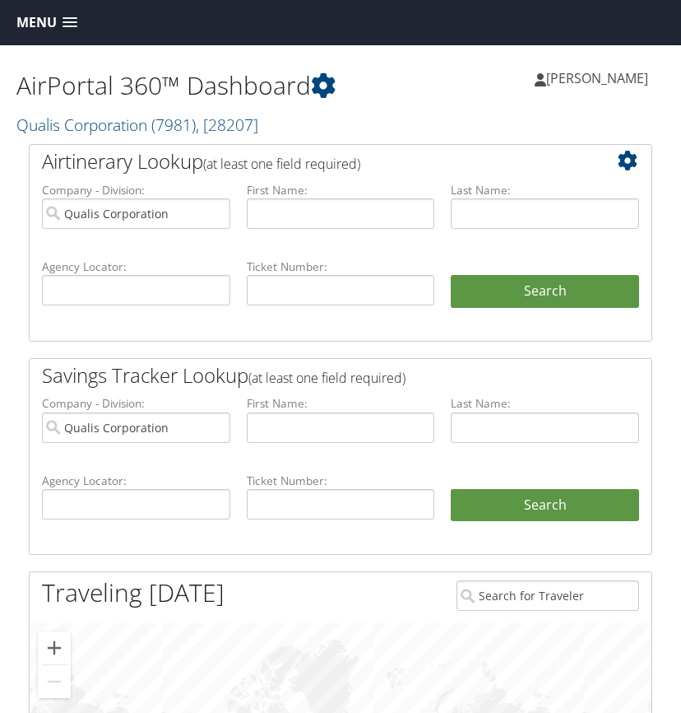  I want to click on input: Search for Traveler, so click(548, 595).